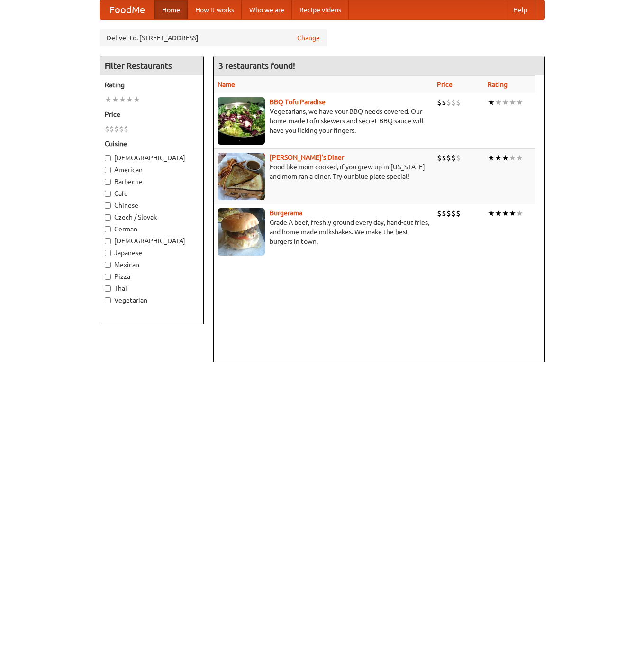  Describe the element at coordinates (241, 121) in the screenshot. I see `img: tofuparadise.jpg` at that location.